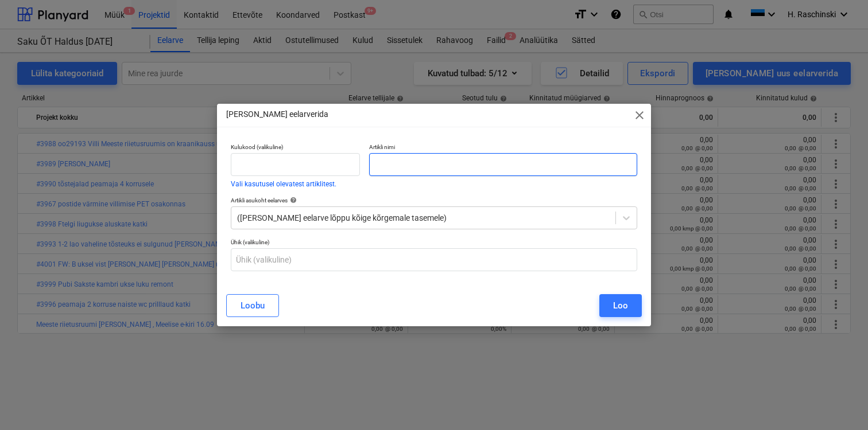  I want to click on div: Loobu, so click(253, 306).